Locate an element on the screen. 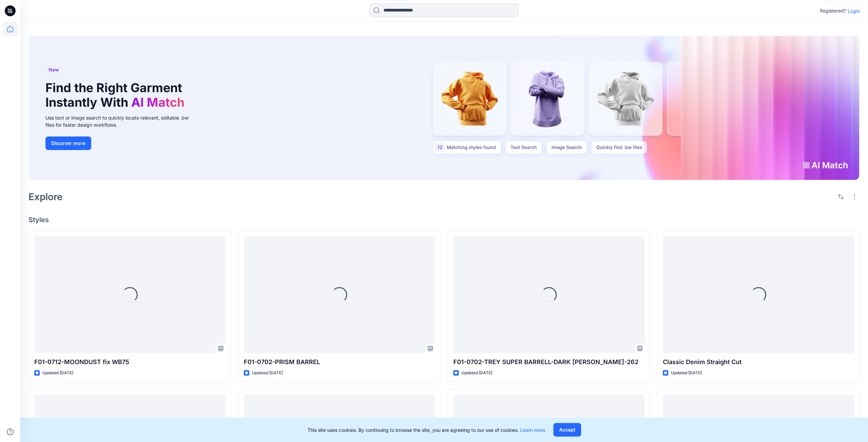 This screenshot has width=868, height=442. p: Login is located at coordinates (853, 11).